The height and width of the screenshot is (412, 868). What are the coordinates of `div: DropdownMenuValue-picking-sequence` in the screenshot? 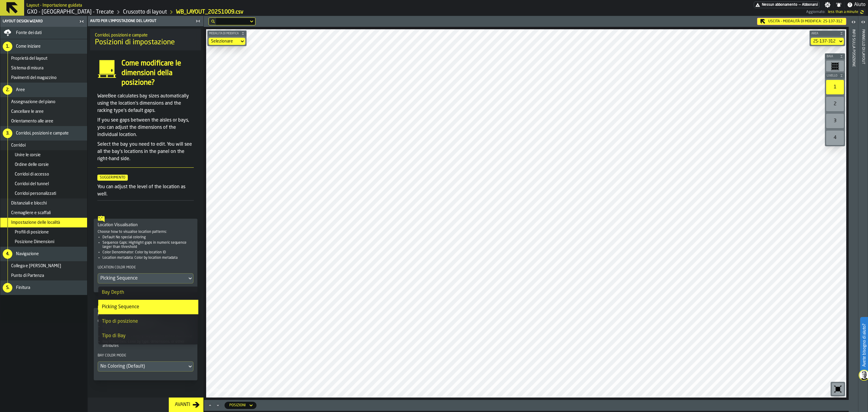 It's located at (142, 278).